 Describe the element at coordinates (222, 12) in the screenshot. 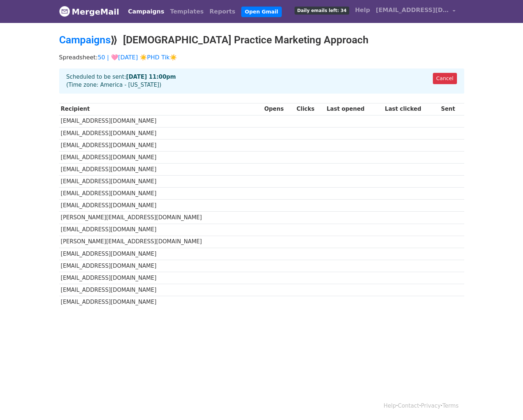

I see `a: Reports` at that location.